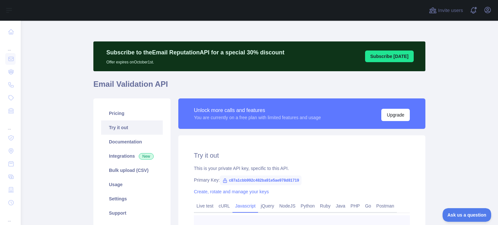  What do you see at coordinates (132, 213) in the screenshot?
I see `a: Support` at bounding box center [132, 213].